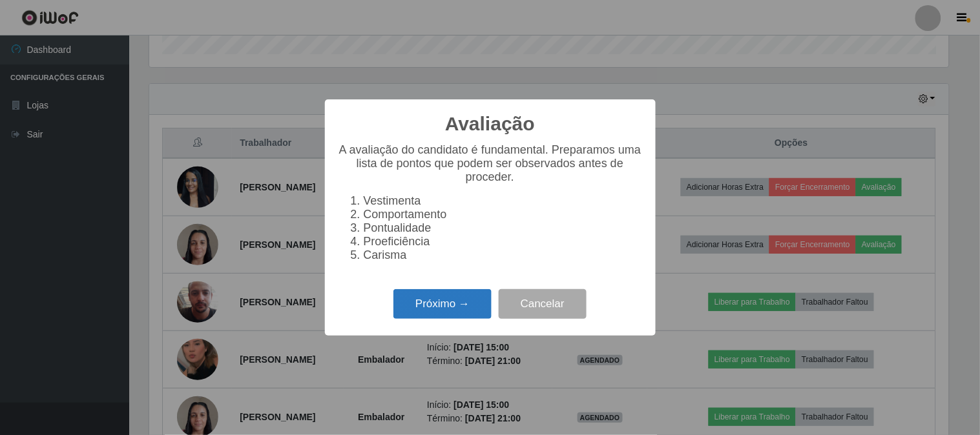  Describe the element at coordinates (503, 241) in the screenshot. I see `li: Proeficiência` at that location.